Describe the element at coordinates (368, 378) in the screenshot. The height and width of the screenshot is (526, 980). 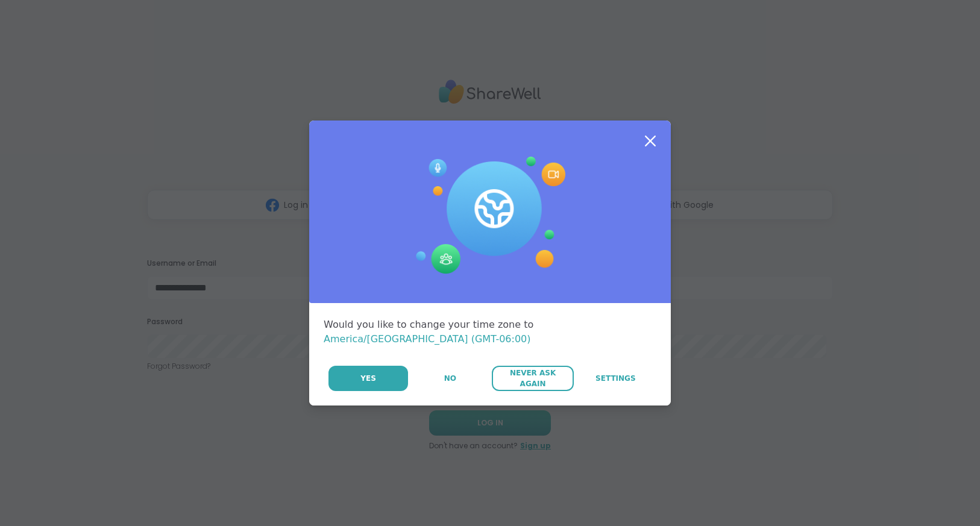
I see `span: Yes` at that location.